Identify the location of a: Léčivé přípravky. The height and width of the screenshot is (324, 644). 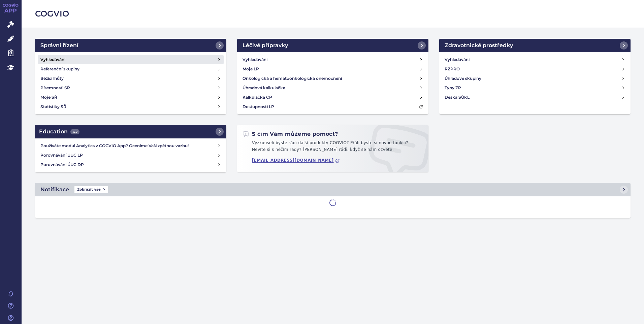
(333, 45).